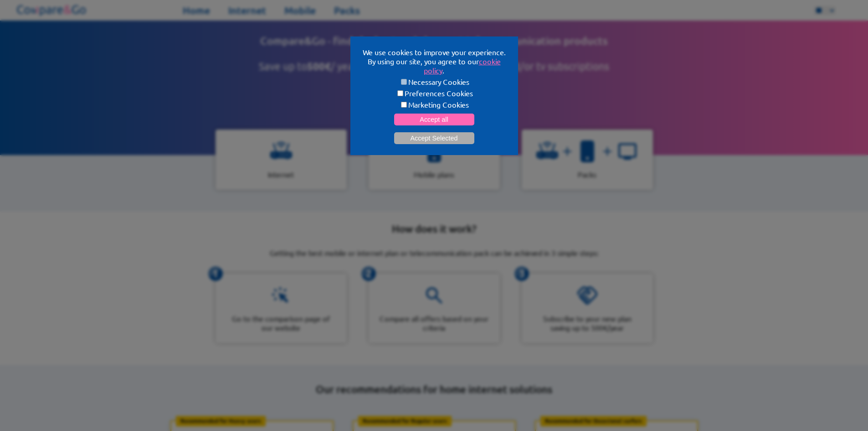 The height and width of the screenshot is (431, 868). I want to click on input: Necessary Cookies, so click(403, 82).